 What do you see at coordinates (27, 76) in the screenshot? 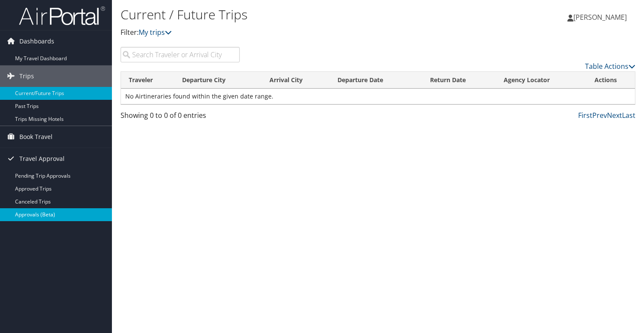
I see `span: Trips` at bounding box center [27, 76].